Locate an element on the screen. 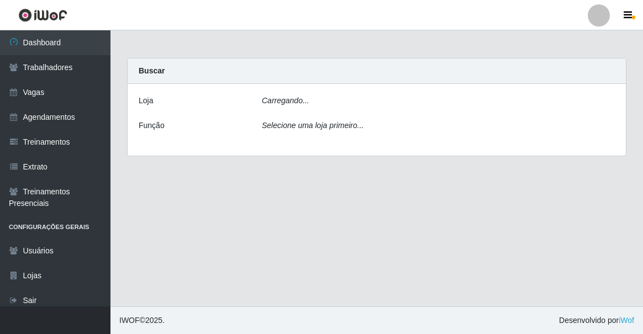  span: © 2025 . is located at coordinates (142, 320).